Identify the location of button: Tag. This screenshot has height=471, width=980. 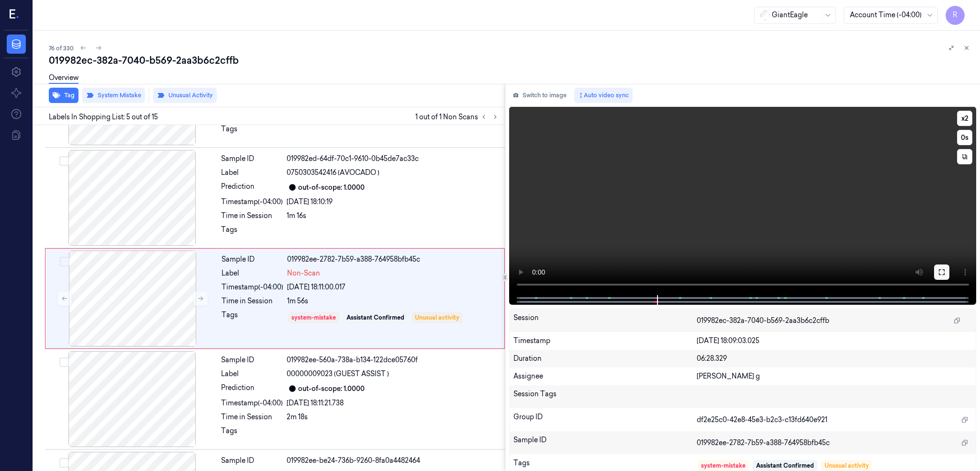
(63, 95).